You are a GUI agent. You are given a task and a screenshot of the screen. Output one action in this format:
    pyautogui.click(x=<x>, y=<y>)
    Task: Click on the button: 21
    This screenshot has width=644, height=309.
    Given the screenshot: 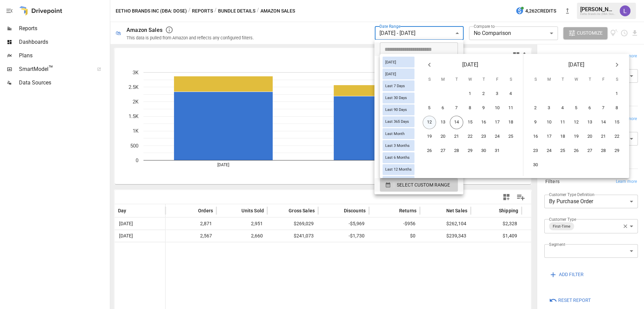 What is the action you would take?
    pyautogui.click(x=456, y=137)
    